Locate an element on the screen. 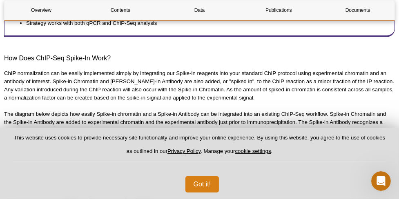 Image resolution: width=399 pixels, height=199 pixels. em: Drosophila is located at coordinates (188, 130).